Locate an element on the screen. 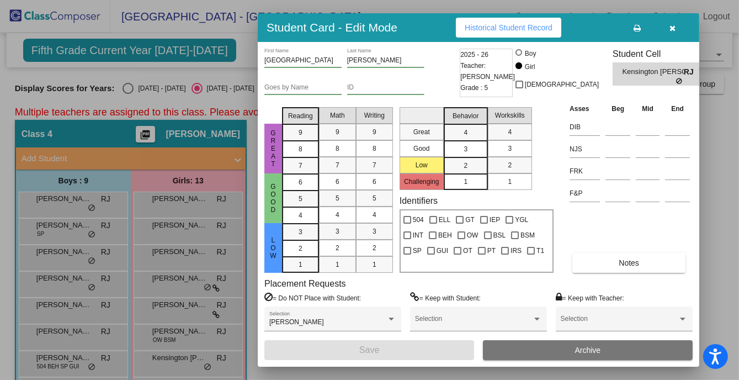 The width and height of the screenshot is (739, 380). th: Beg is located at coordinates (618, 109).